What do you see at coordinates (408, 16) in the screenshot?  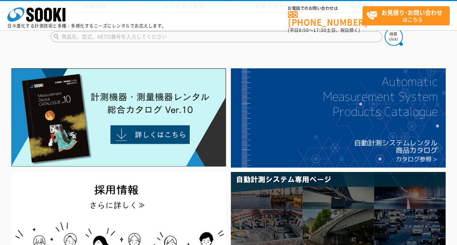 I see `span: はこちら` at bounding box center [408, 16].